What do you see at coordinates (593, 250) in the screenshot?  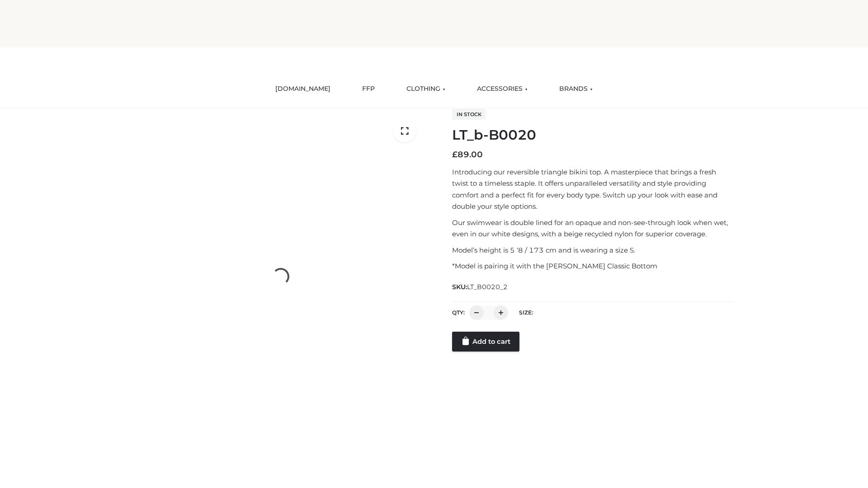 I see `p: Model’s height is 5 ‘8 / 173 cm and is wearing a size S.` at bounding box center [593, 250].